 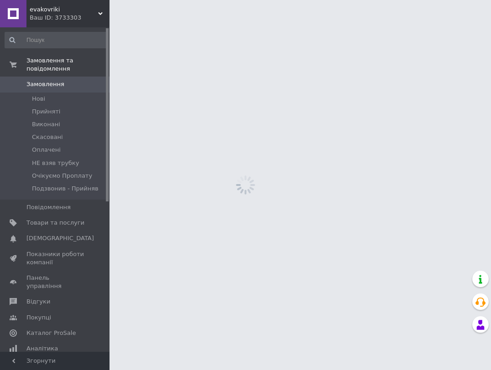 What do you see at coordinates (46, 150) in the screenshot?
I see `span: Оплачені` at bounding box center [46, 150].